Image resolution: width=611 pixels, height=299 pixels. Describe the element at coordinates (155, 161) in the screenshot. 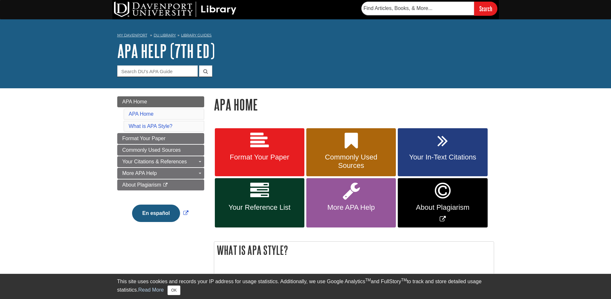

I see `span: Your Citations & References` at that location.